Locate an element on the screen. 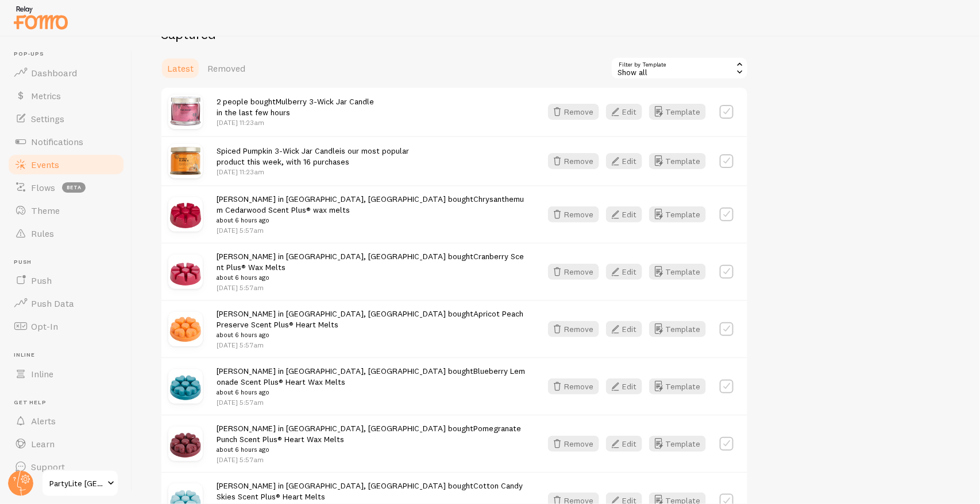 The width and height of the screenshot is (980, 504). span: Latest is located at coordinates (180, 69).